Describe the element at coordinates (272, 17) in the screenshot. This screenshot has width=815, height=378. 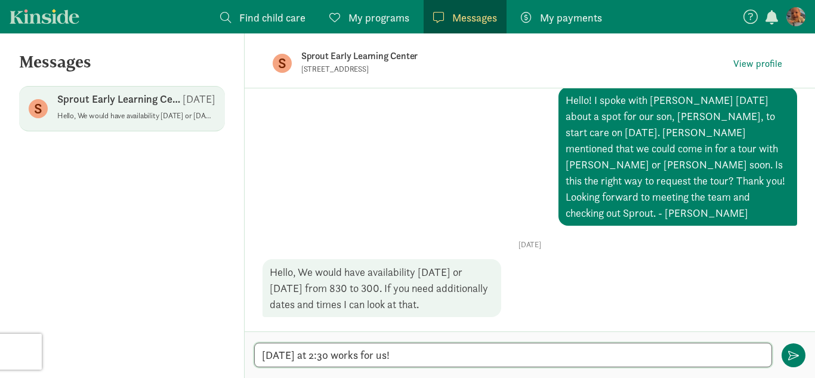
I see `span: Find child care` at that location.